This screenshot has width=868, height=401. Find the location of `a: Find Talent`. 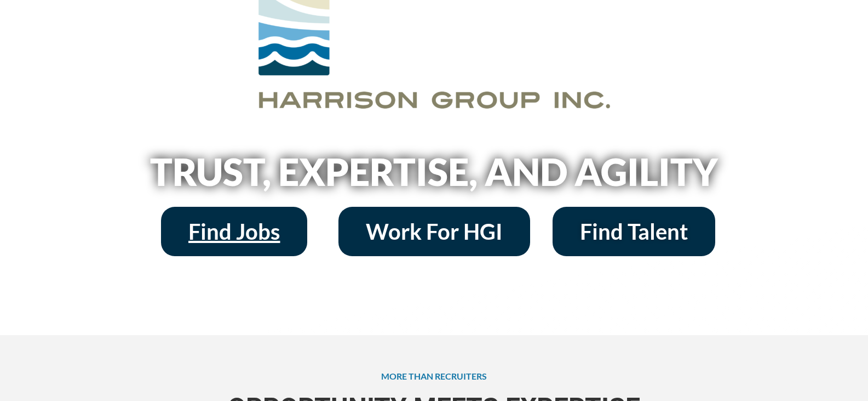

a: Find Talent is located at coordinates (634, 231).